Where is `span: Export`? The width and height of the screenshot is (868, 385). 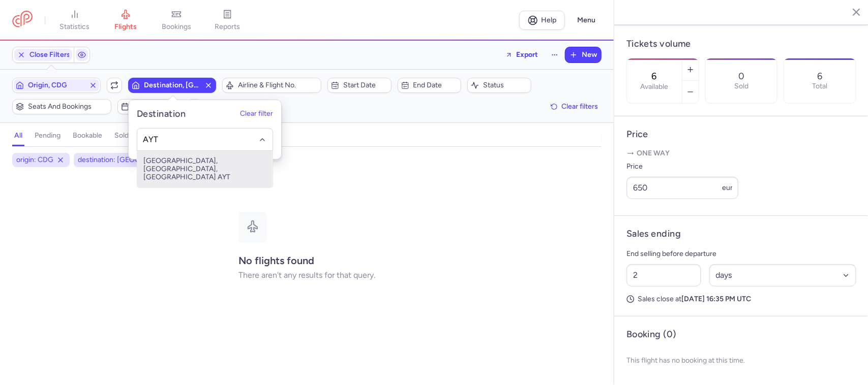
span: Export is located at coordinates (527, 55).